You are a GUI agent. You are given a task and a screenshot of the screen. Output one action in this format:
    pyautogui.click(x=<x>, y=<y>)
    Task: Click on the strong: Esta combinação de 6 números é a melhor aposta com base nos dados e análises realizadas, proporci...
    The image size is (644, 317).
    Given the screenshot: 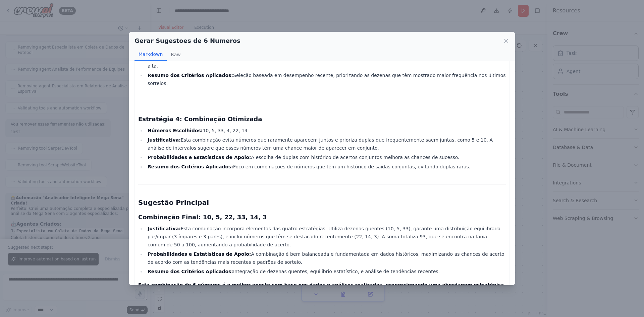 What is the action you would take?
    pyautogui.click(x=321, y=289)
    